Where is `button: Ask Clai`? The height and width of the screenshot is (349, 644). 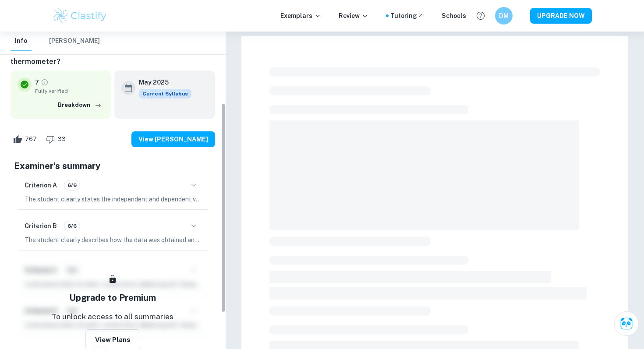 button: Ask Clai is located at coordinates (627, 324).